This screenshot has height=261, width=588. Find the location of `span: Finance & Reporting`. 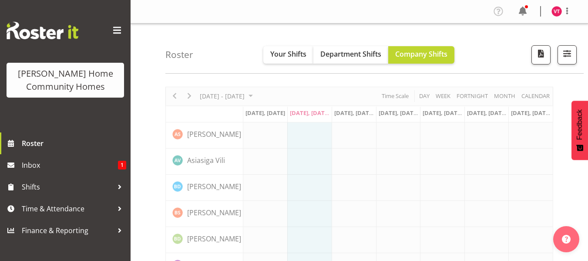

span: Finance & Reporting is located at coordinates (67, 230).